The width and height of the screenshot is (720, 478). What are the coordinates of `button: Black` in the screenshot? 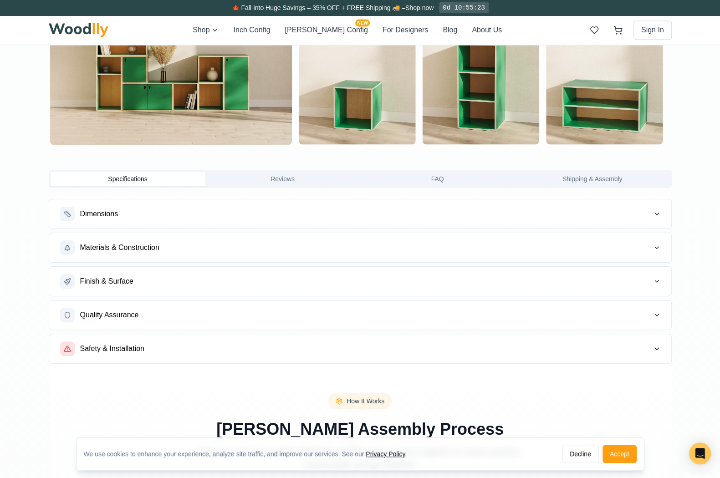 It's located at (581, 110).